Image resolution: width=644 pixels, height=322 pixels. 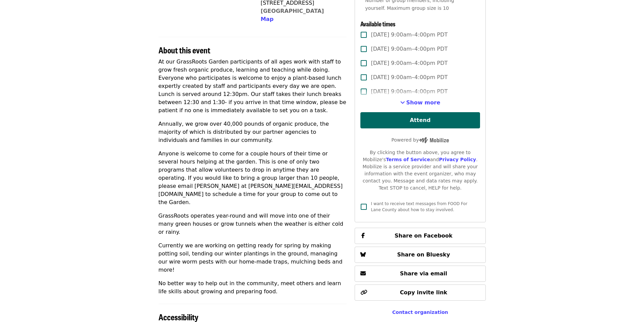 I want to click on p: No better way to help out in the community, meet others and learn life skills about growing and p..., so click(x=252, y=288).